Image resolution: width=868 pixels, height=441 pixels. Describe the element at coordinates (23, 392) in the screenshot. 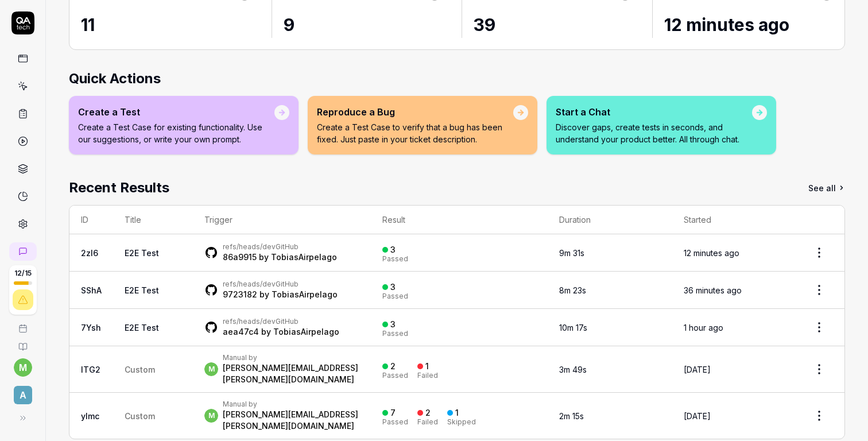

I see `button: A` at that location.